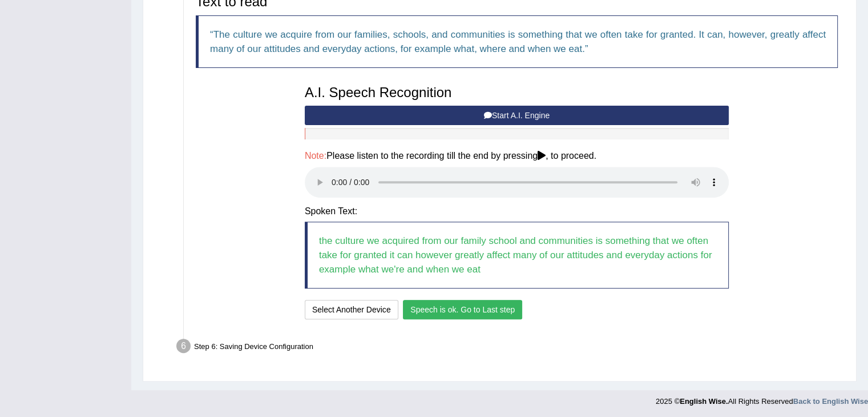  Describe the element at coordinates (517, 115) in the screenshot. I see `button: Start A.I. Engine` at that location.